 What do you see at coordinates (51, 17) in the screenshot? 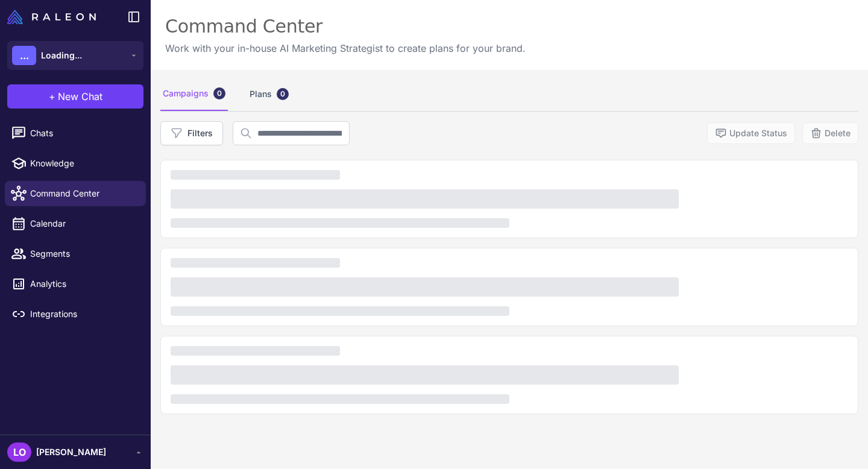
I see `img: Raleon Logo` at bounding box center [51, 17].